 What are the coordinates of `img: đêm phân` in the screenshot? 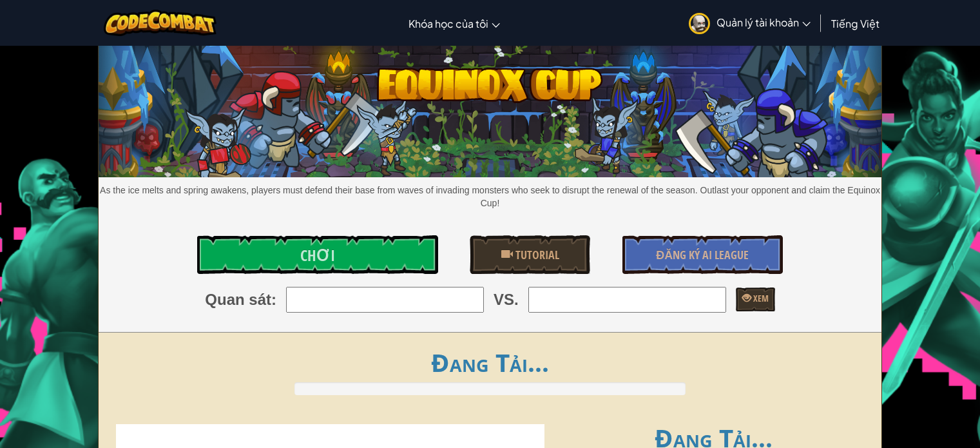 It's located at (490, 109).